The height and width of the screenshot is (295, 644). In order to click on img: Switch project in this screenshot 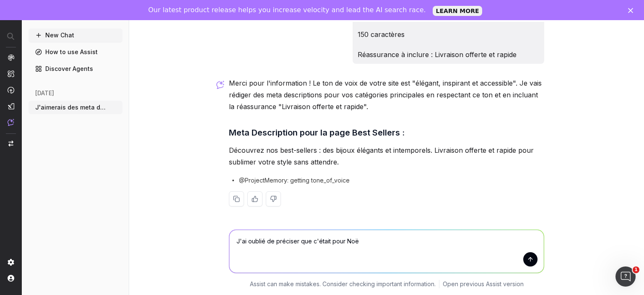, I will do `click(11, 144)`.